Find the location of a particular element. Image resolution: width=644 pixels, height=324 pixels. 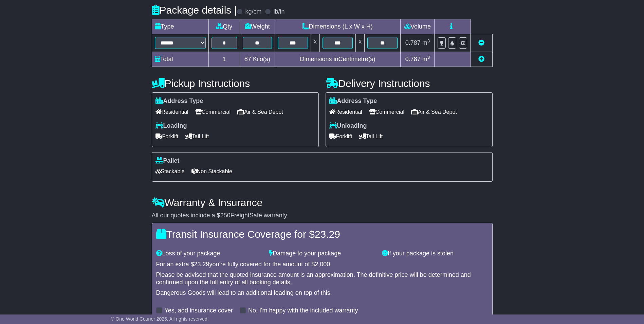

label: Loading is located at coordinates (171, 126).